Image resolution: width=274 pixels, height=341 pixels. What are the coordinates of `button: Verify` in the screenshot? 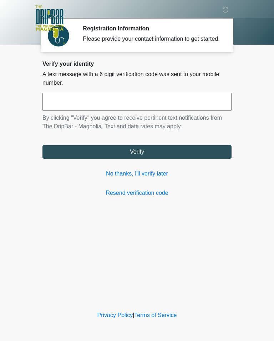 It's located at (137, 152).